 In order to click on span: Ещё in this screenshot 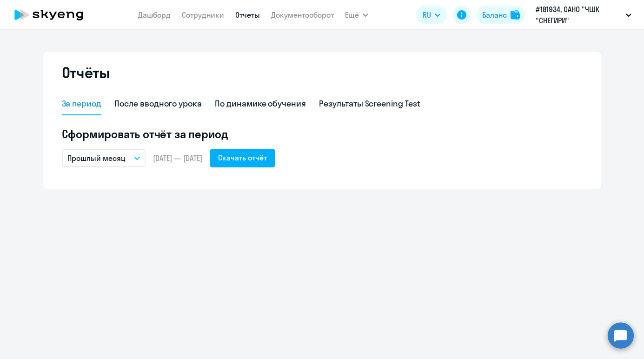, I will do `click(352, 15)`.